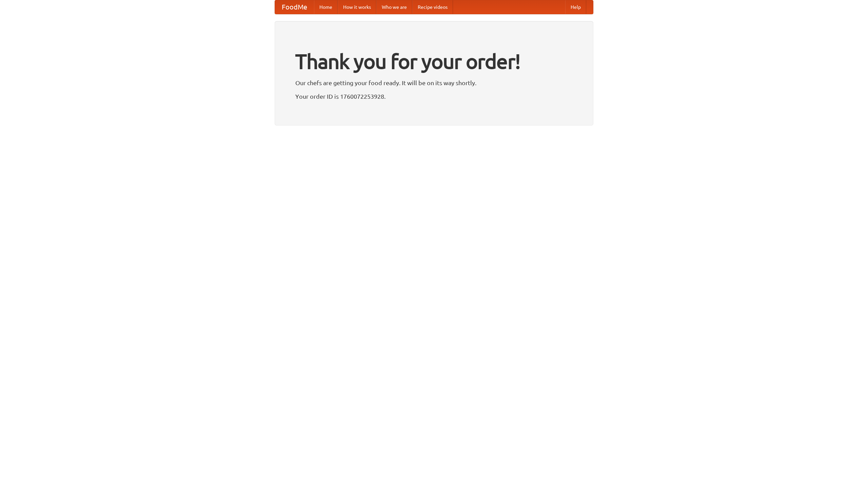 This screenshot has height=480, width=868. I want to click on a: How it works, so click(357, 7).